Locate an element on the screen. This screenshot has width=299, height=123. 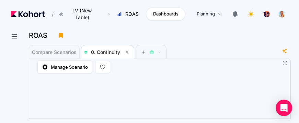
span: Dashboards is located at coordinates (166, 14).